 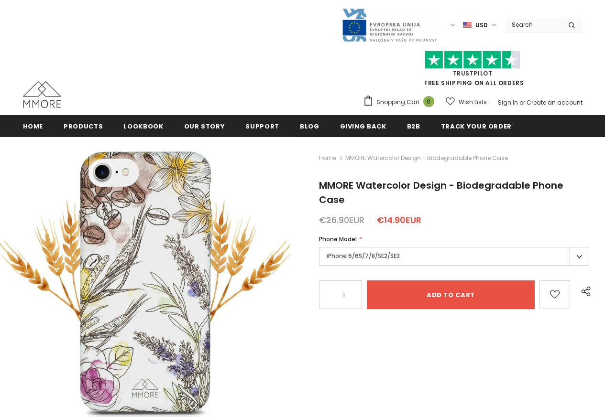 What do you see at coordinates (508, 102) in the screenshot?
I see `a: Sign In` at bounding box center [508, 102].